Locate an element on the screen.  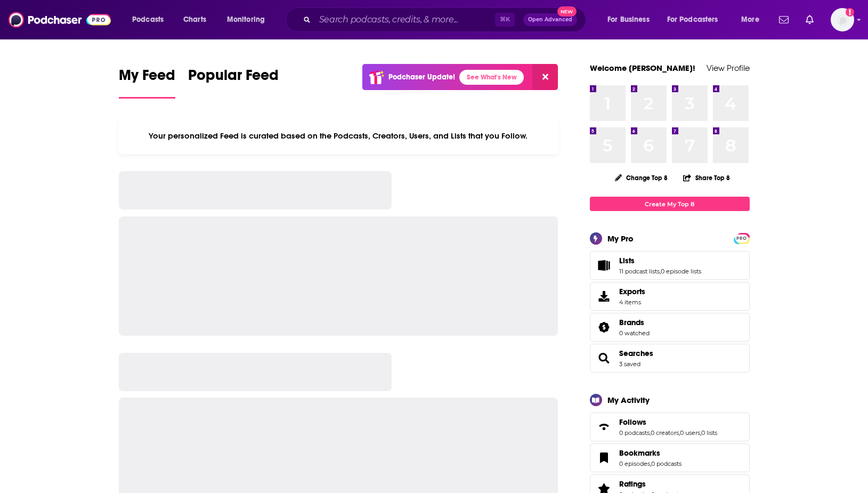
a: Podchaser - Follow, Share and Rate Podcasts is located at coordinates (60, 20).